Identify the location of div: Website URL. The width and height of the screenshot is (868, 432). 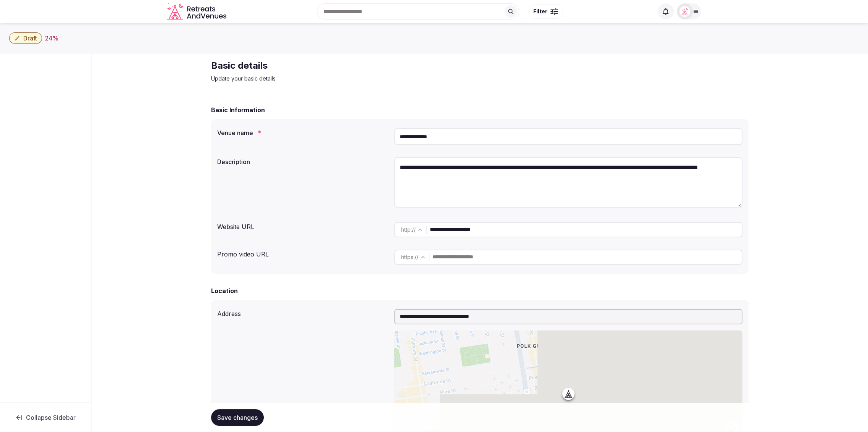
(302, 225).